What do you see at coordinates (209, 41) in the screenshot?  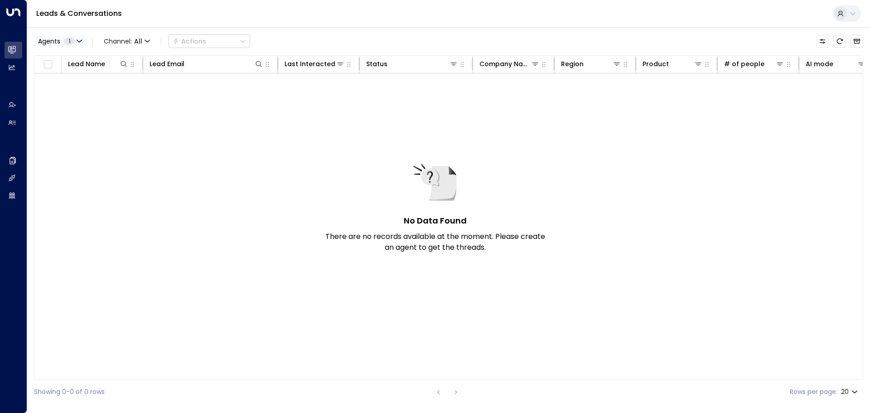 I see `div: Button group with a nested menu` at bounding box center [209, 41].